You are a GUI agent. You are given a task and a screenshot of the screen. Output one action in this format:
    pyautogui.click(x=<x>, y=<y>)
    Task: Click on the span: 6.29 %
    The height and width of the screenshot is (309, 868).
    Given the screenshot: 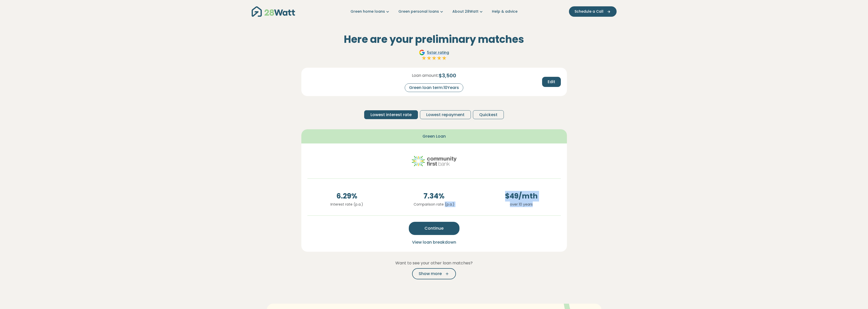 What is the action you would take?
    pyautogui.click(x=347, y=196)
    